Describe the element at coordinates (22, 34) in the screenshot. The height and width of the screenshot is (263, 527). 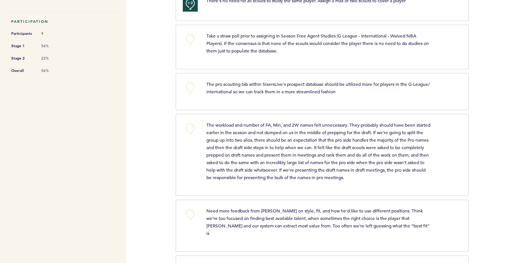
I see `span: Participants` at that location.